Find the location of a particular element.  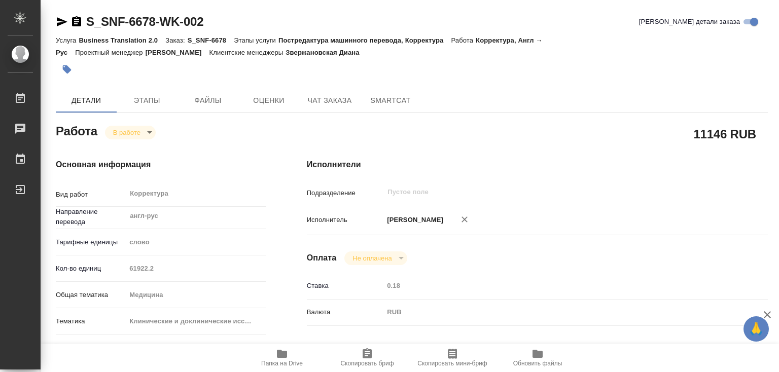

button: Папка на Drive is located at coordinates (282, 358).